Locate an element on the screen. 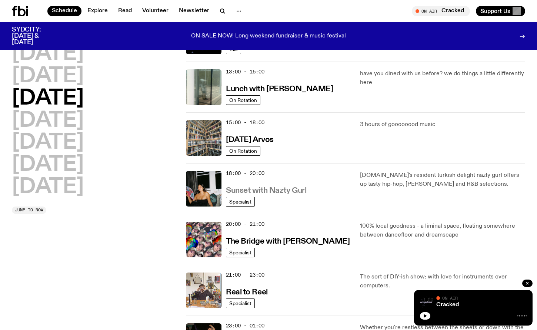 The height and width of the screenshot is (330, 537). a: Newsletter is located at coordinates (194, 11).